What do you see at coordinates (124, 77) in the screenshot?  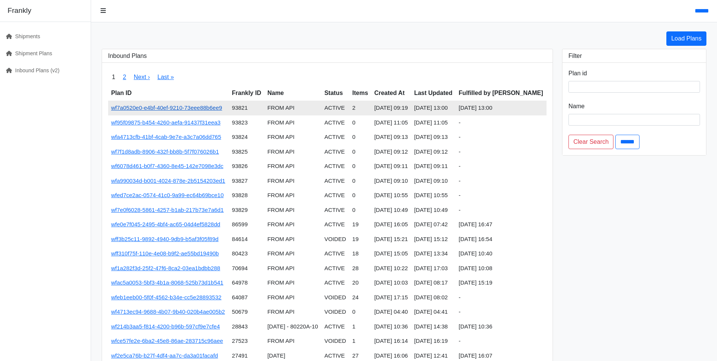 I see `a: 2` at bounding box center [124, 77].